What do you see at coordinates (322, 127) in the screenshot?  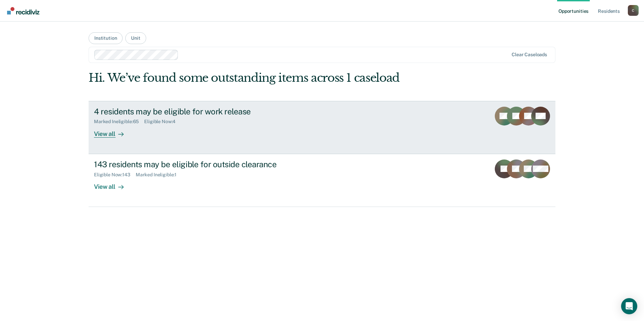 I see `a: 4 residents may be eligible for work releaseMarked Ineligible:65Eligible Now:4View all` at bounding box center [322, 127].